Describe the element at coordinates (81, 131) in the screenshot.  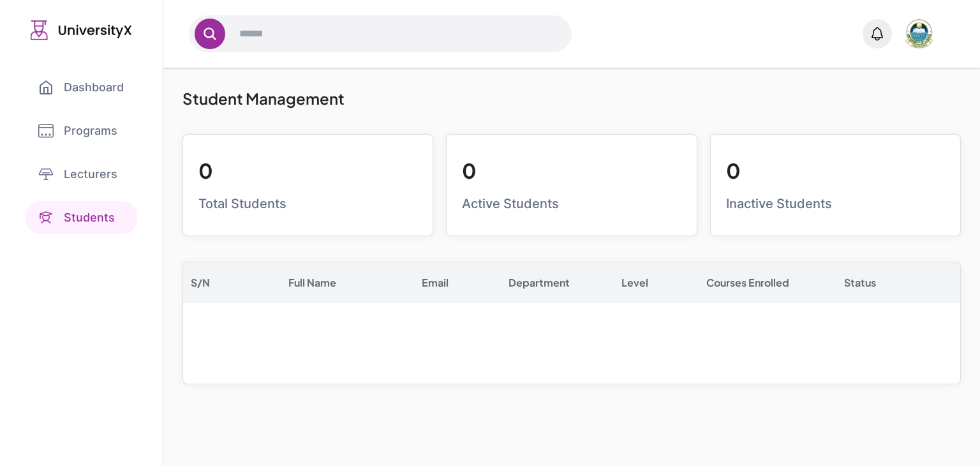
I see `a: Programs` at that location.